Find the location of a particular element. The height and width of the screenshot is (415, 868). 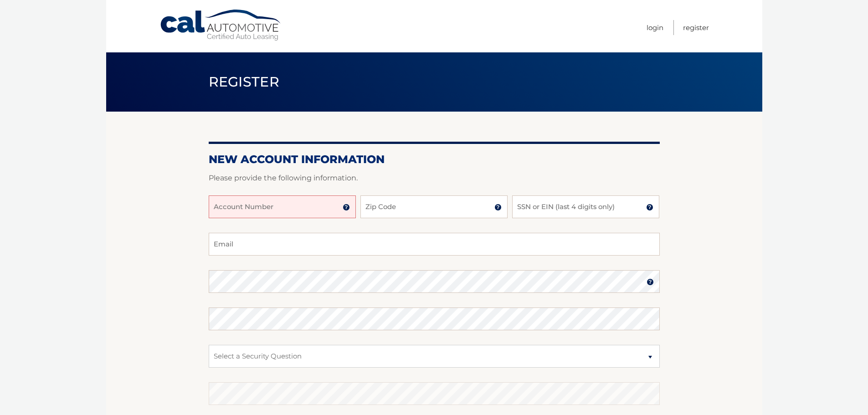

input: Email is located at coordinates (434, 244).